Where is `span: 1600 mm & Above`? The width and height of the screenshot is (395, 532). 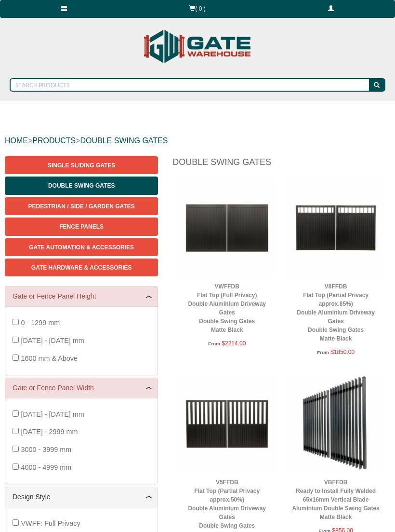 span: 1600 mm & Above is located at coordinates (49, 358).